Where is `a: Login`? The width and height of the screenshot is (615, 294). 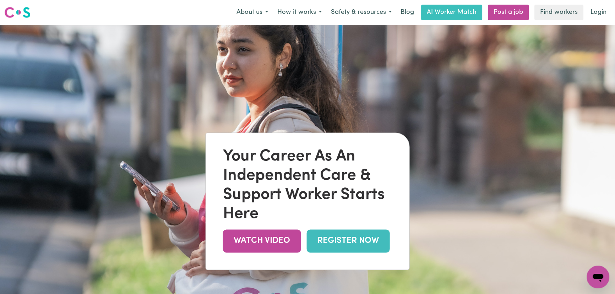
a: Login is located at coordinates (598, 12).